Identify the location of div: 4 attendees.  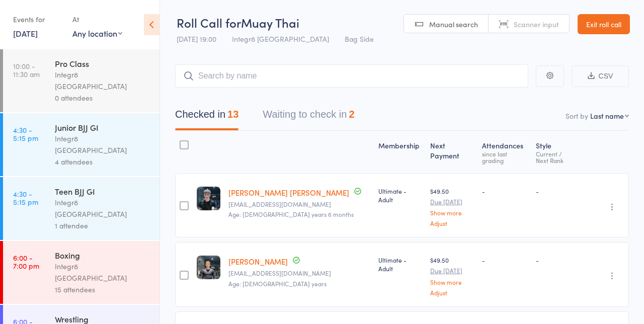
(103, 162).